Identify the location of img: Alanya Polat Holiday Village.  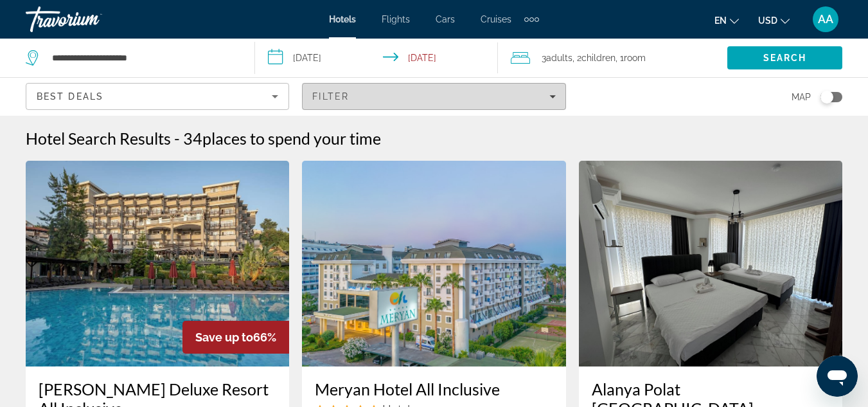
(711, 263).